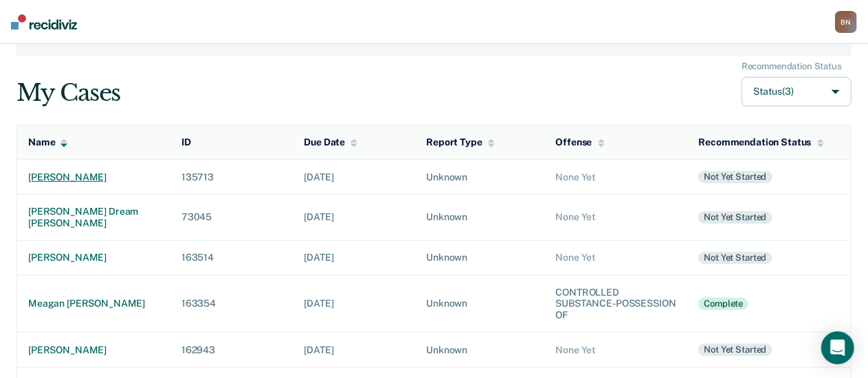  Describe the element at coordinates (838, 348) in the screenshot. I see `div: Open Intercom Messenger` at that location.